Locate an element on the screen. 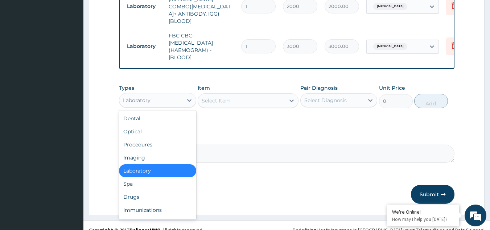 This screenshot has height=230, width=490. label: Pair Diagnosis is located at coordinates (319, 88).